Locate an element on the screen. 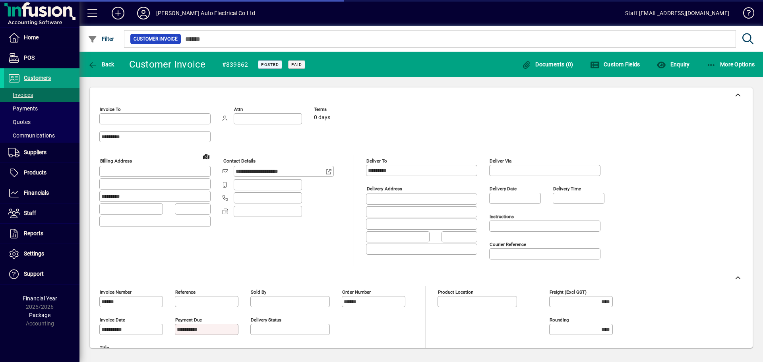  span: Invoices is located at coordinates (20, 95).